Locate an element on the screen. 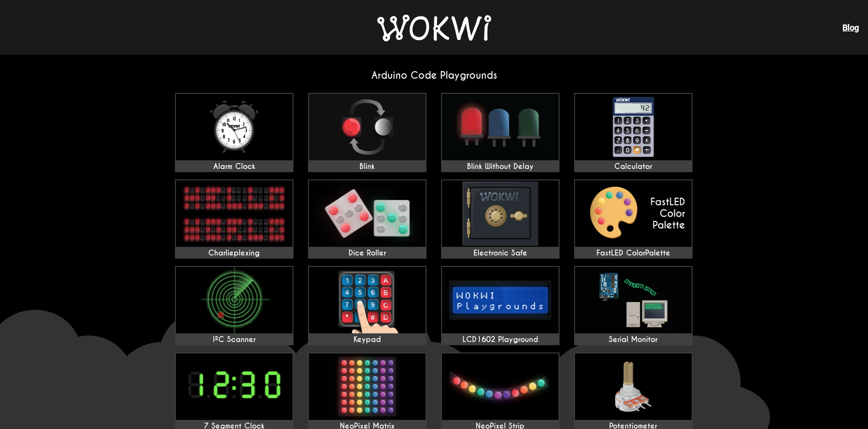 This screenshot has width=868, height=429. a: Keypad is located at coordinates (367, 306).